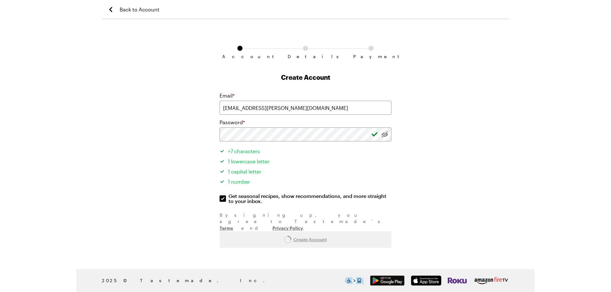  What do you see at coordinates (426, 281) in the screenshot?
I see `a: App Store` at bounding box center [426, 281].